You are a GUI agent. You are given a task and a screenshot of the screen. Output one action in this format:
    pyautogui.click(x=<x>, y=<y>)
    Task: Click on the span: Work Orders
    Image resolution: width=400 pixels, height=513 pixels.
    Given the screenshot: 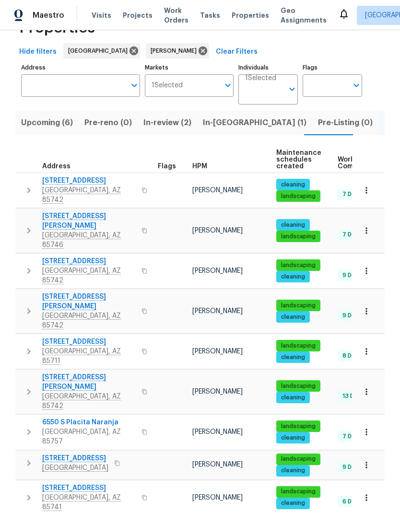 What is the action you would take?
    pyautogui.click(x=176, y=15)
    